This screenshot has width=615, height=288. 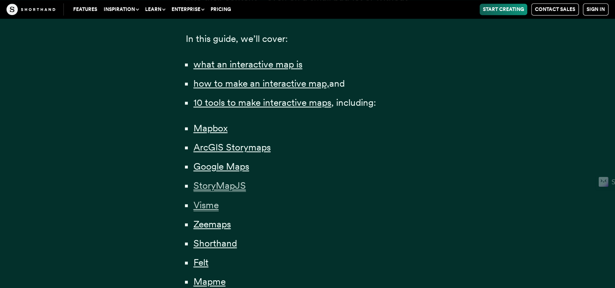 What do you see at coordinates (248, 64) in the screenshot?
I see `a: what an interactive map is` at bounding box center [248, 64].